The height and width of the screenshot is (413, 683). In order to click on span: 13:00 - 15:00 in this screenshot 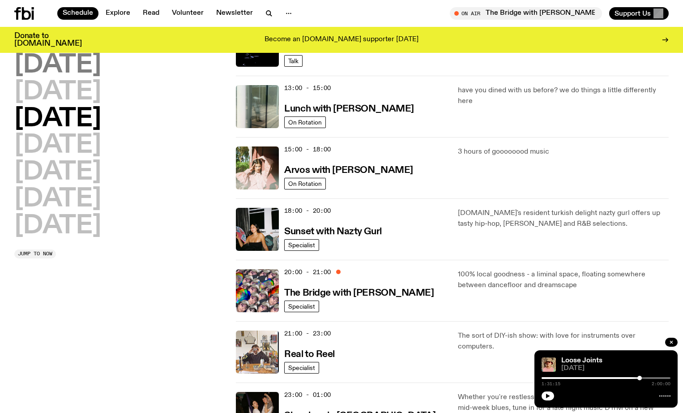, I will do `click(308, 88)`.